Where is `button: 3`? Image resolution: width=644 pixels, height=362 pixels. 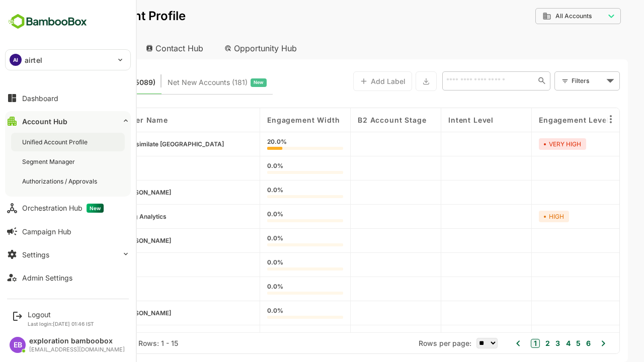
button: 3 is located at coordinates (521, 344).